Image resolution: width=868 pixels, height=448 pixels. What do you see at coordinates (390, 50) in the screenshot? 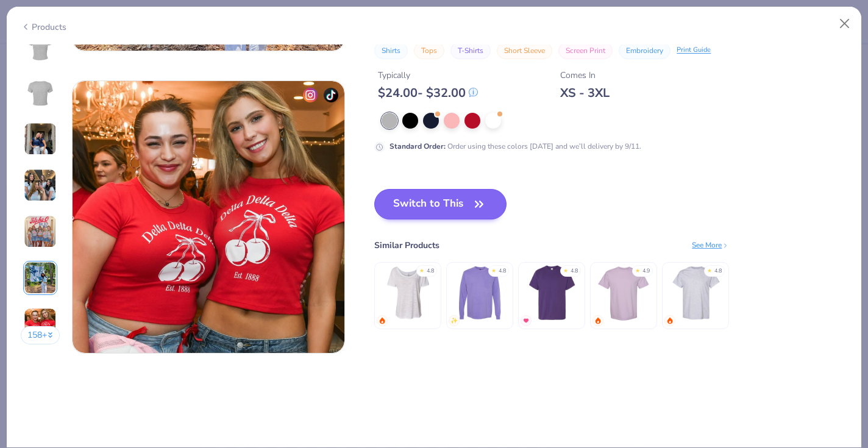
I see `button: Shirts` at bounding box center [390, 50].